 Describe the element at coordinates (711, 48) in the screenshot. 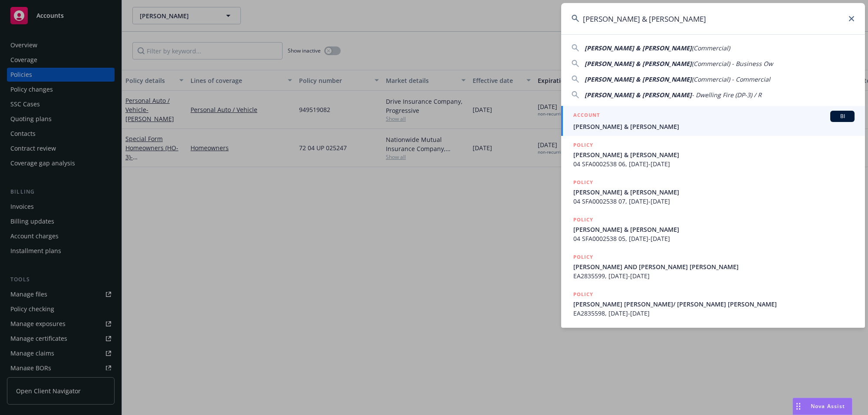

I see `span: (Commercial)` at that location.